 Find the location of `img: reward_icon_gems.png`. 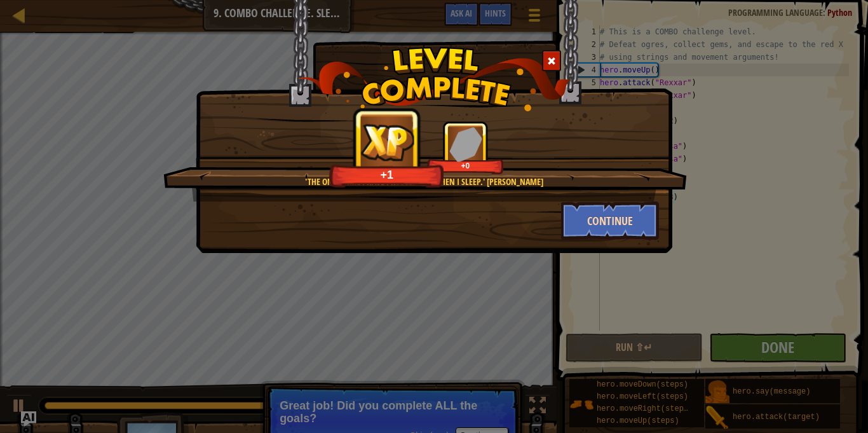

img: reward_icon_gems.png is located at coordinates (466, 144).